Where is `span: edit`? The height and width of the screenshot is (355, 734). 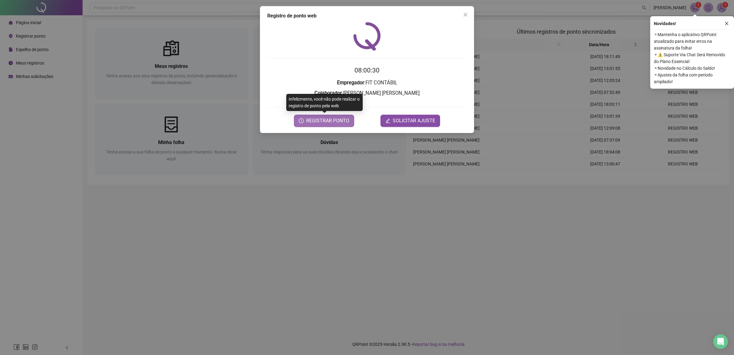
span: edit is located at coordinates (388, 121).